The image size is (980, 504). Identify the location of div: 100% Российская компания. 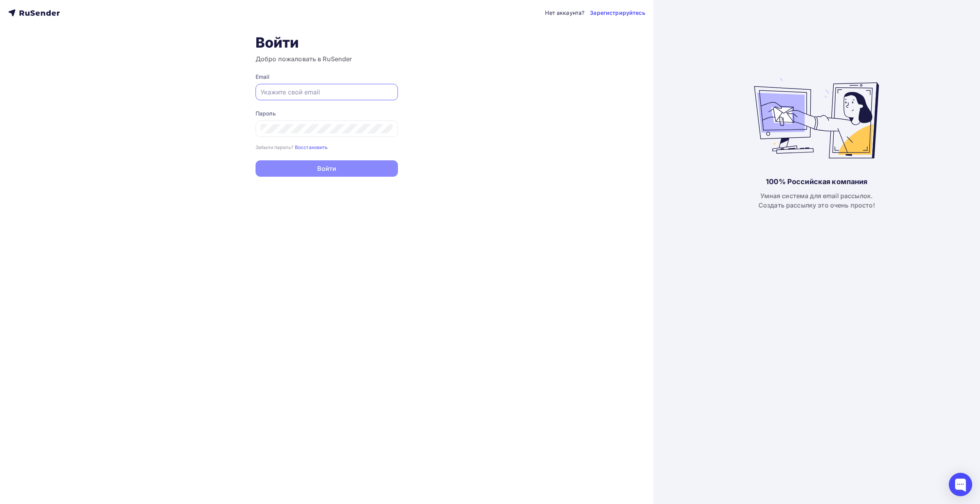
(816, 182).